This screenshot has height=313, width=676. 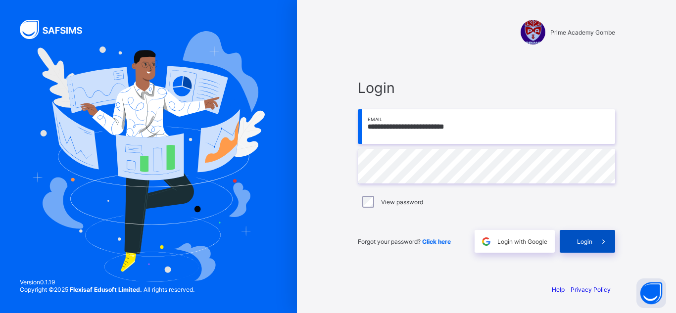 What do you see at coordinates (106, 290) in the screenshot?
I see `strong: Flexisaf Edusoft Limited.` at bounding box center [106, 290].